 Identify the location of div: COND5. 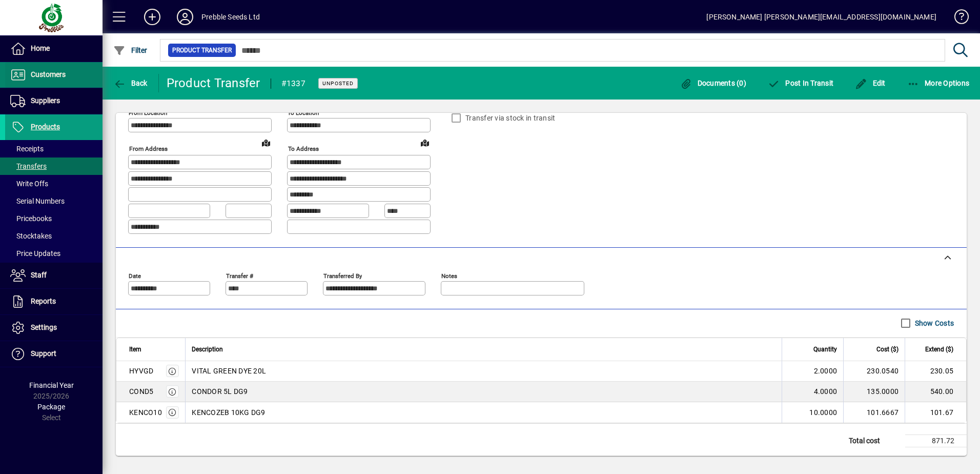
(141, 391).